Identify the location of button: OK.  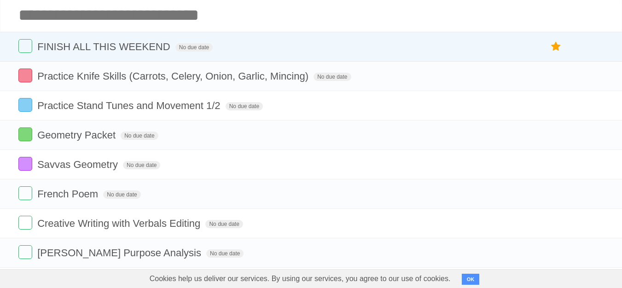
(470, 279).